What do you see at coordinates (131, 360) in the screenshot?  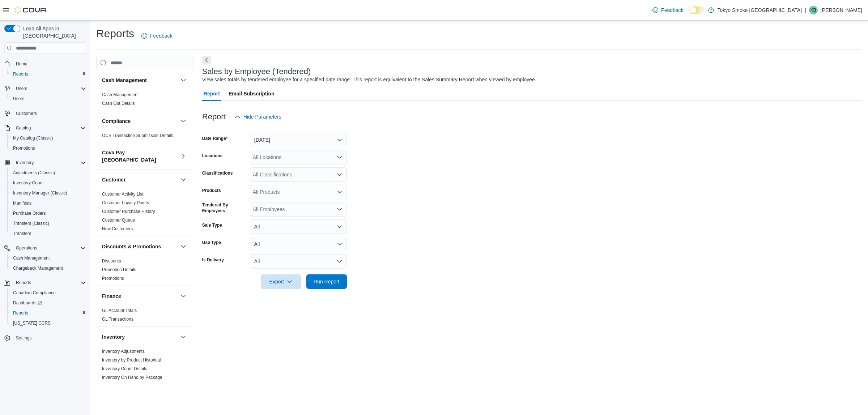 I see `a: Inventory by Product Historical` at bounding box center [131, 360].